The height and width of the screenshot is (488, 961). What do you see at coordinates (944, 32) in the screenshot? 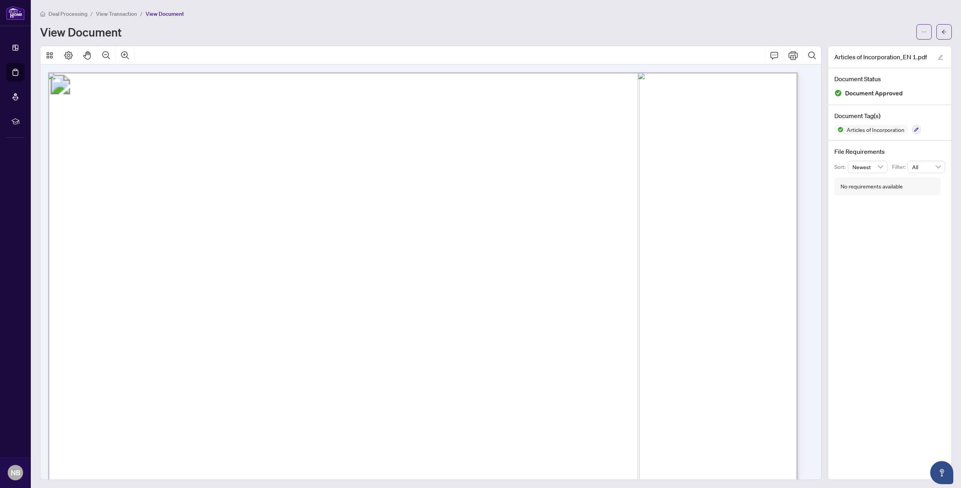
I see `span: arrow-left` at bounding box center [944, 32].